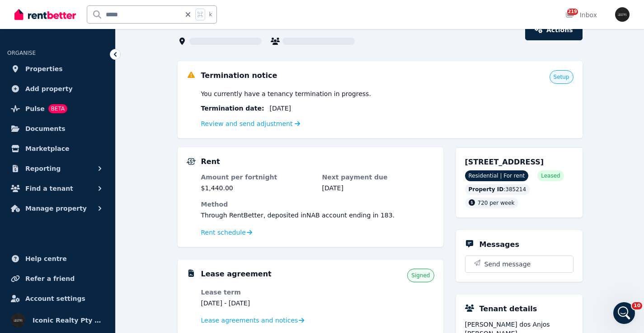  What do you see at coordinates (509, 309) in the screenshot?
I see `h5: Tenant details` at bounding box center [509, 309].